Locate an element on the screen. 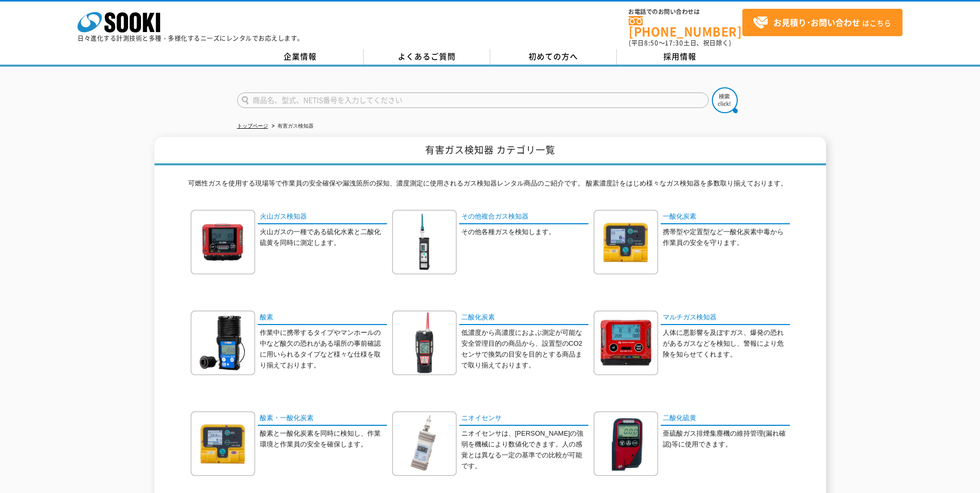 The height and width of the screenshot is (493, 980). input: 商品名、型式、NETIS番号を入力してください is located at coordinates (472, 100).